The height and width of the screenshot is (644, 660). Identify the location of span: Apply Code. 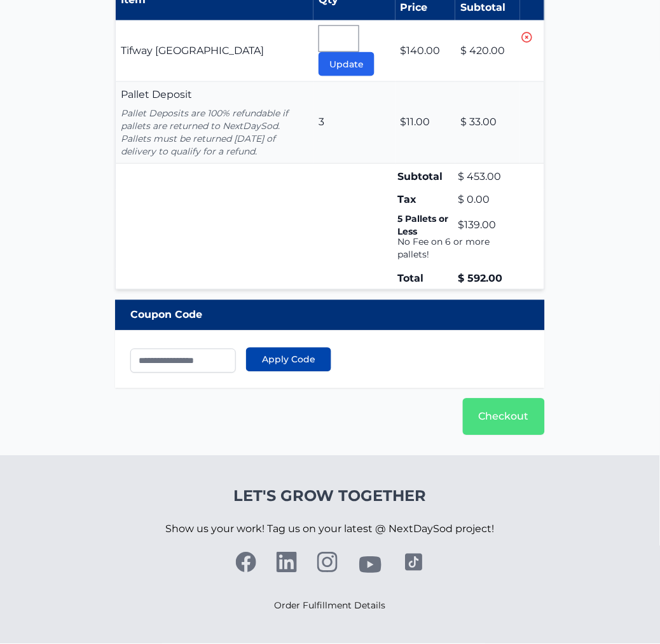
(289, 360).